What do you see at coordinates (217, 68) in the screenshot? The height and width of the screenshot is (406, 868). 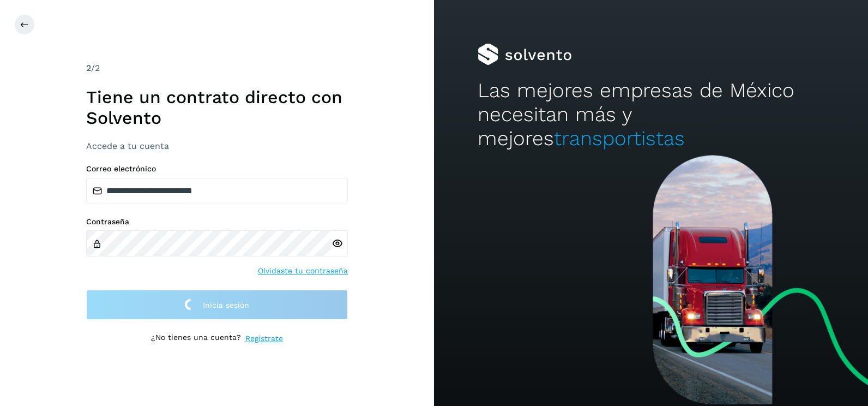 I see `div: /2` at bounding box center [217, 68].